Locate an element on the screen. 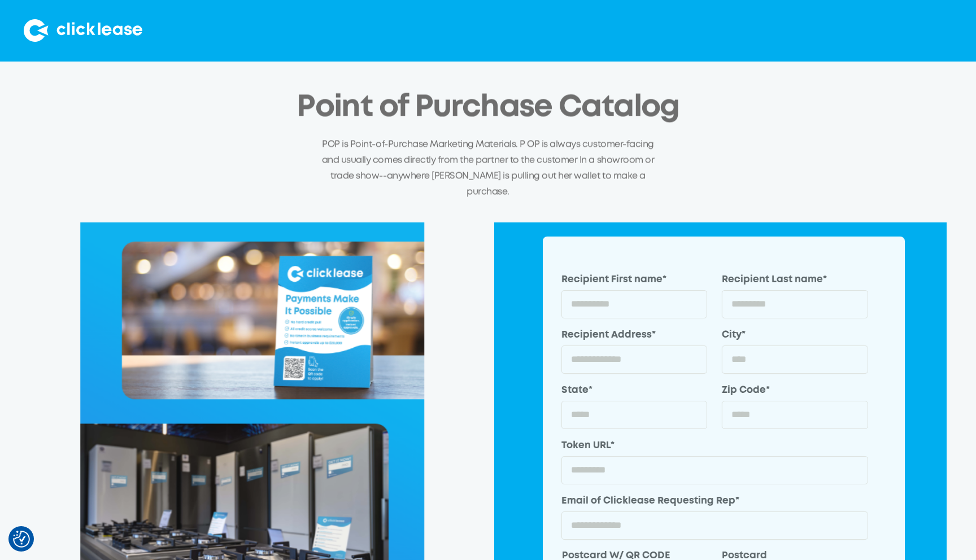  label: Email of Clicklease Requesting Rep* is located at coordinates (715, 502).